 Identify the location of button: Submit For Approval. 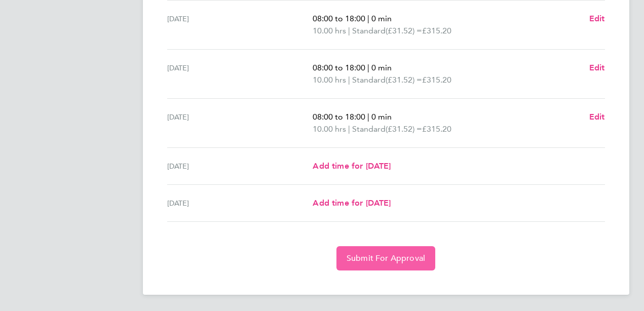
(385, 259).